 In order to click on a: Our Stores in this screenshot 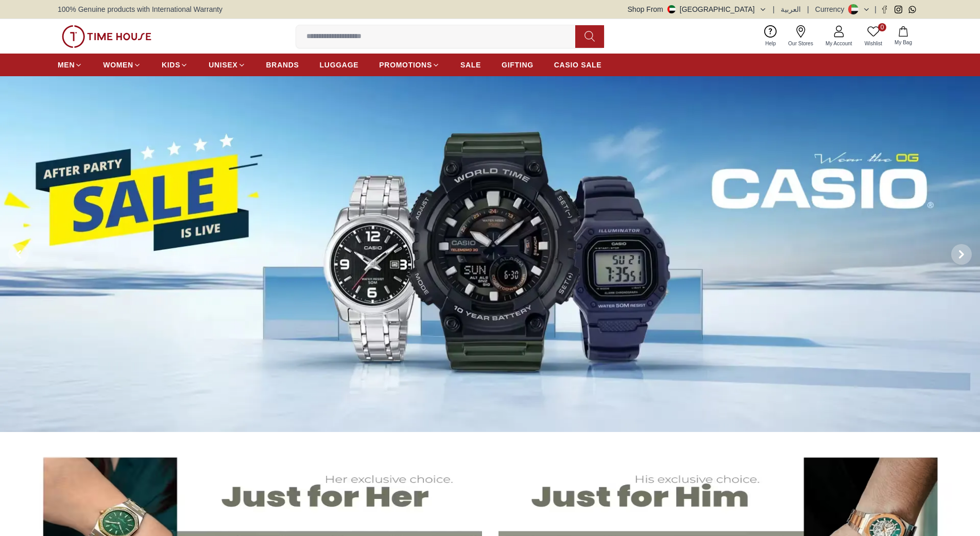, I will do `click(801, 37)`.